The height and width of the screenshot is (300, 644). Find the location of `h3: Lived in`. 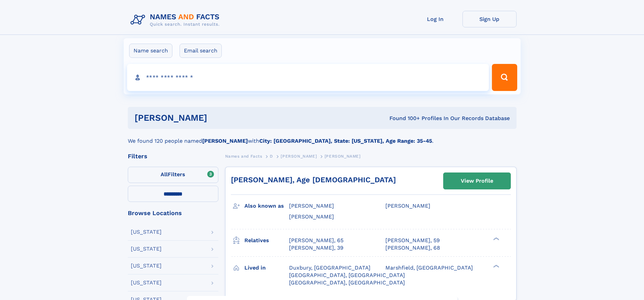

h3: Lived in is located at coordinates (267, 268).